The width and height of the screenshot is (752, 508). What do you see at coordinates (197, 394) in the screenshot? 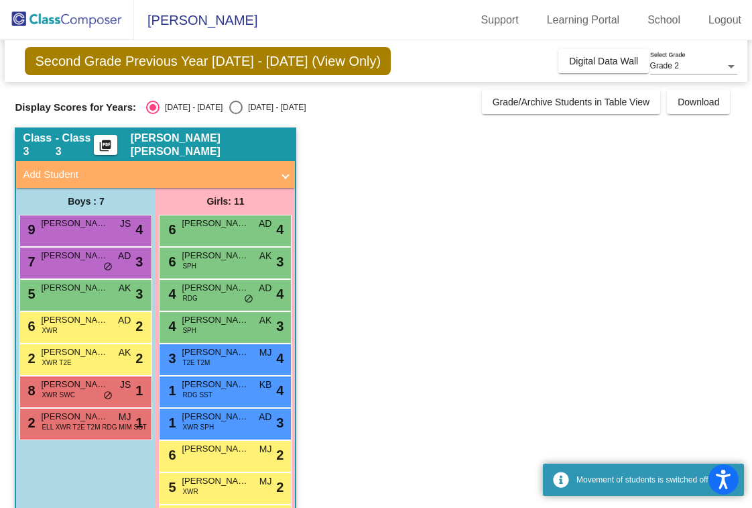
I see `span: RDG SST` at bounding box center [197, 394].